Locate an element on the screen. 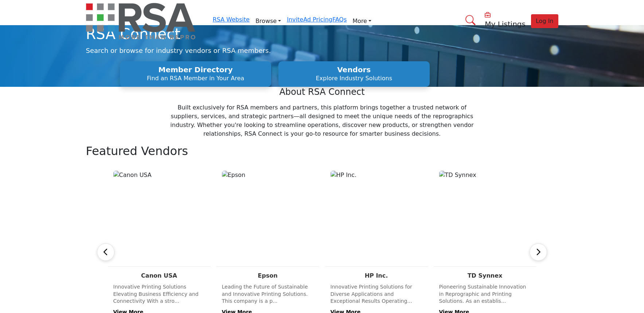  h2: Vendors is located at coordinates (354, 70).